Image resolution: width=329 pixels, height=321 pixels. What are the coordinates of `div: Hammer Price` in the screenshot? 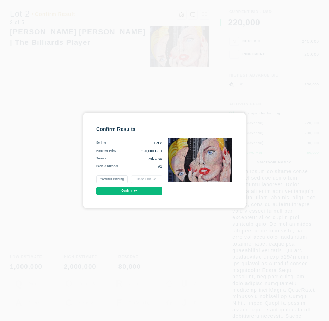 It's located at (106, 151).